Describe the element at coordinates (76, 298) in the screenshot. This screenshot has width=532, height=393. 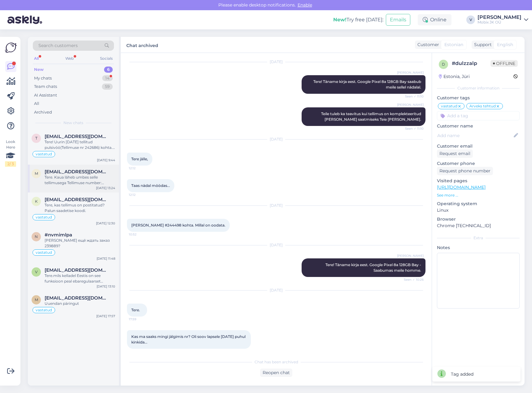
I see `span: massa56@gmail.com` at that location.